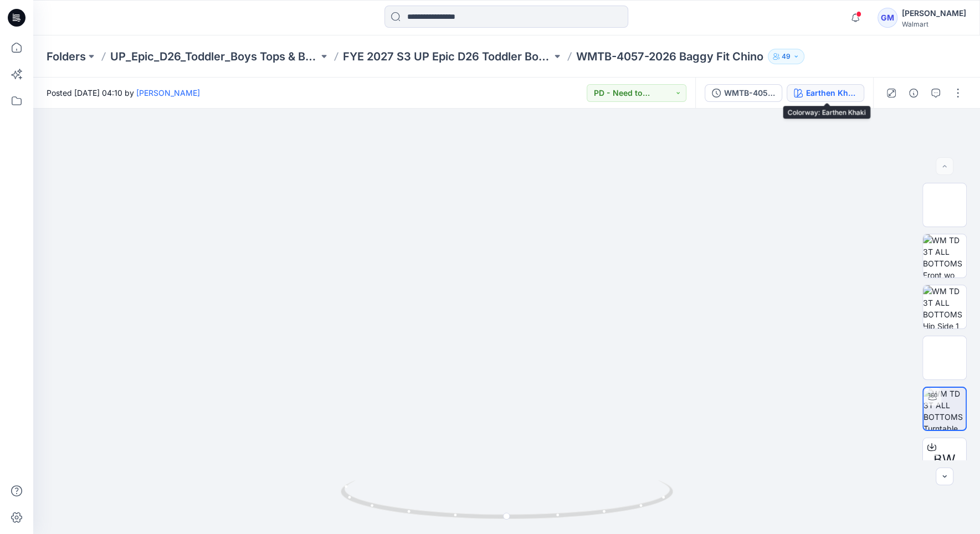  I want to click on img: WM TD 3T ALL BOTTOMS Turntable with Avatar, so click(945, 409).